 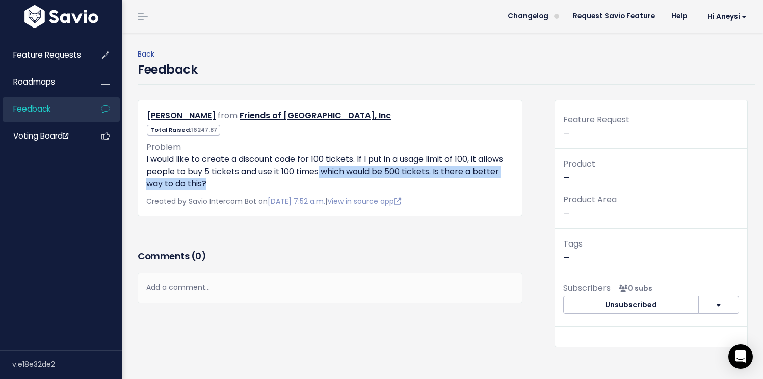 What do you see at coordinates (198, 256) in the screenshot?
I see `span: 0` at bounding box center [198, 256].